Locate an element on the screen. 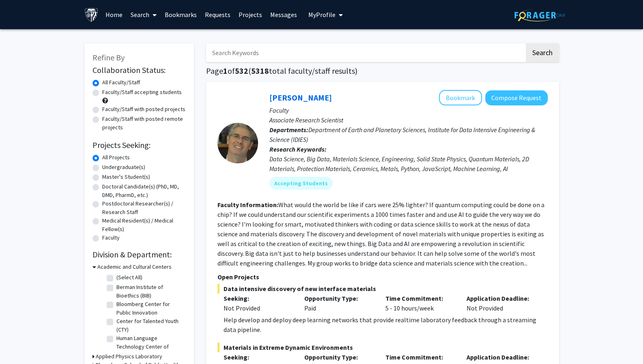 The image size is (643, 364). span: 1 is located at coordinates (225, 71).